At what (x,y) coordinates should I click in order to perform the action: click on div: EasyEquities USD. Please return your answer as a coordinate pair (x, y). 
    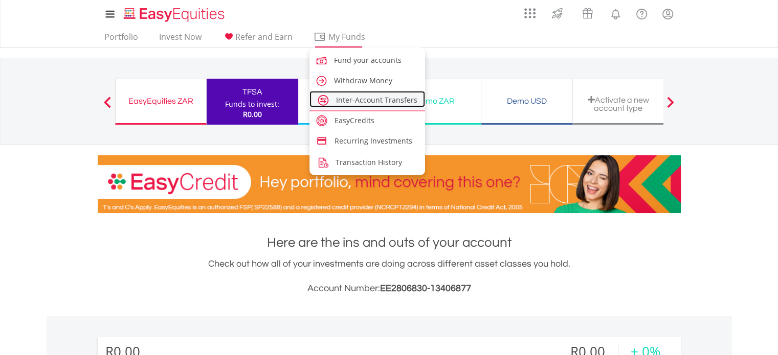
    Looking at the image, I should click on (344, 101).